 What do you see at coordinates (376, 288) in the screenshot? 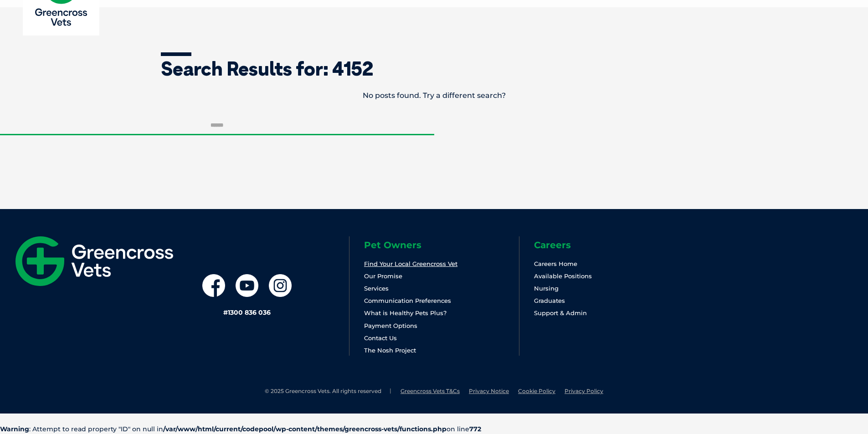
I see `a: Services` at bounding box center [376, 288].